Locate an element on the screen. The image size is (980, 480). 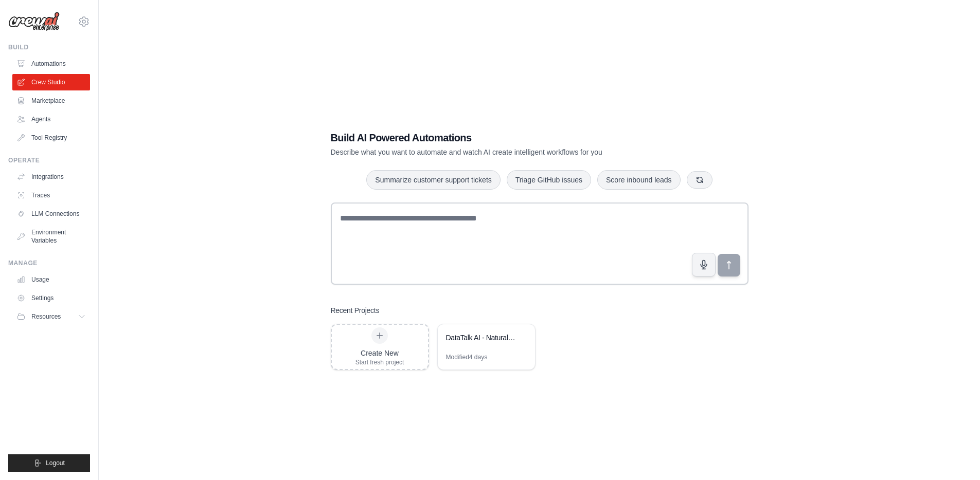
a: Agents is located at coordinates (51, 119).